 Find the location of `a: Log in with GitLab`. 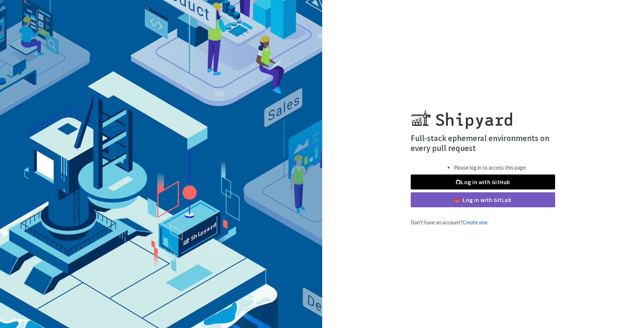

a: Log in with GitLab is located at coordinates (483, 200).